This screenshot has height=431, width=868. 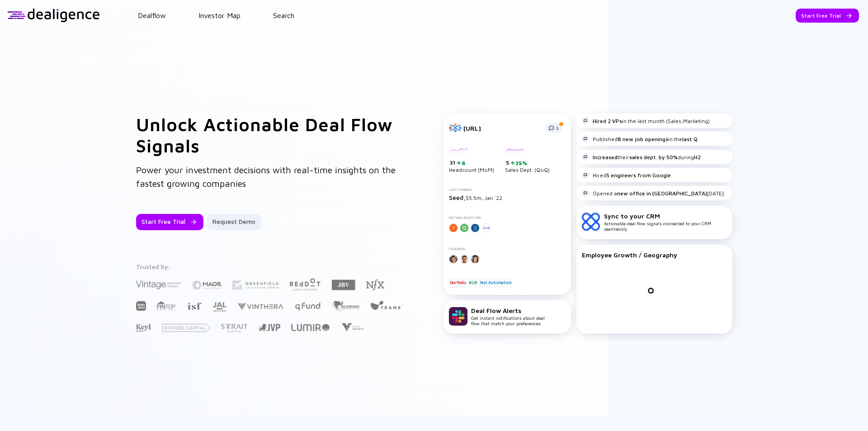 I want to click on div: Last Funding, so click(x=507, y=190).